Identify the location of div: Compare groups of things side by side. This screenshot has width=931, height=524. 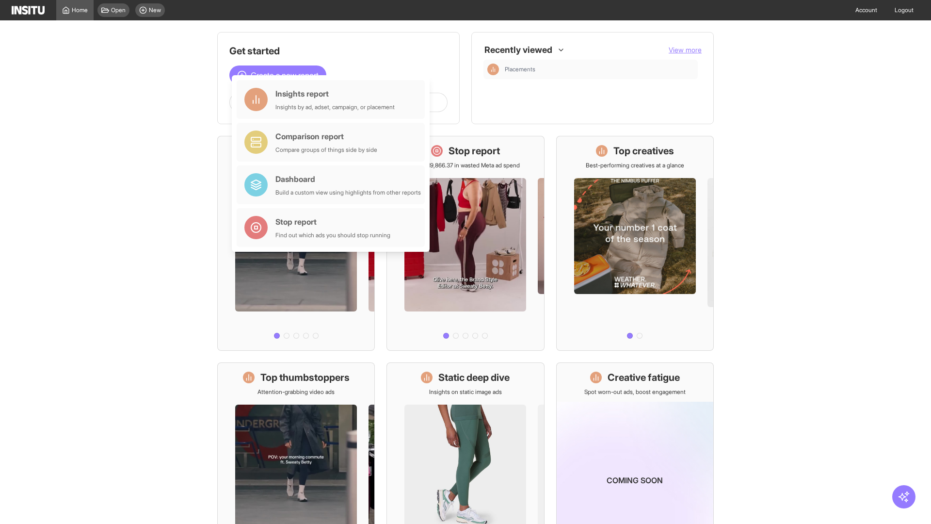
(326, 150).